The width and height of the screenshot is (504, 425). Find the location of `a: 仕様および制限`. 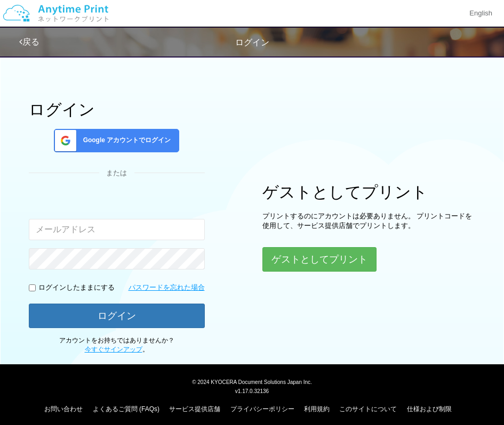

a: 仕様および制限 is located at coordinates (429, 409).